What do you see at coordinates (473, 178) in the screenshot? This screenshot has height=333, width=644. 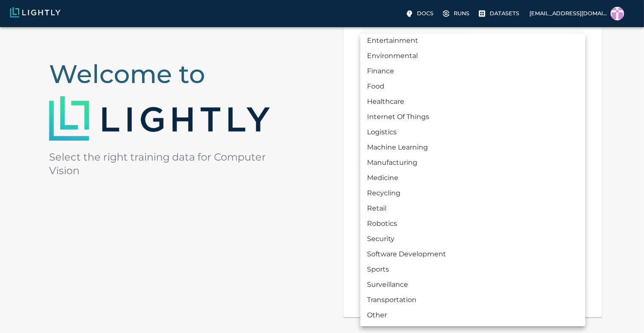 I see `li: Medicine` at bounding box center [473, 178].